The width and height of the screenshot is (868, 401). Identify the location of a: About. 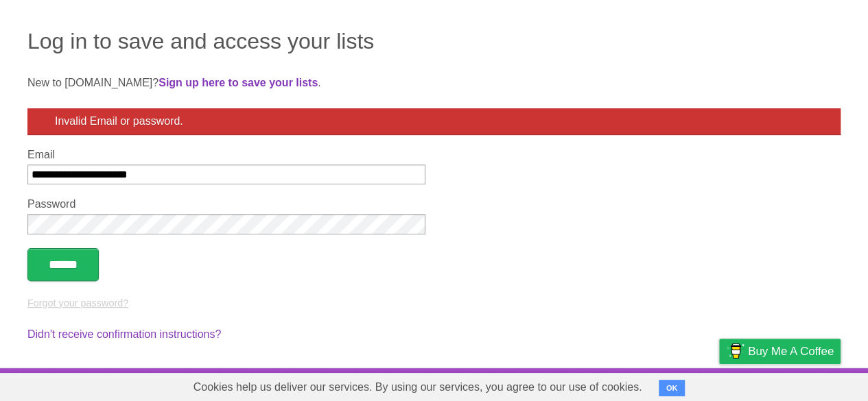
(551, 385).